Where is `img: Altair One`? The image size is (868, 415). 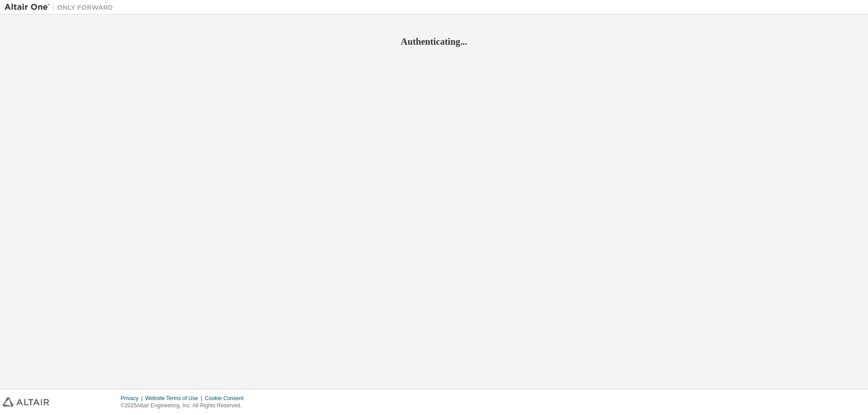
img: Altair One is located at coordinates (61, 7).